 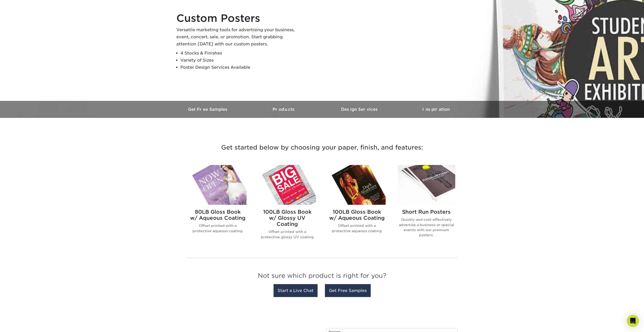 What do you see at coordinates (633, 321) in the screenshot?
I see `div: Open Intercom Messenger` at bounding box center [633, 321].